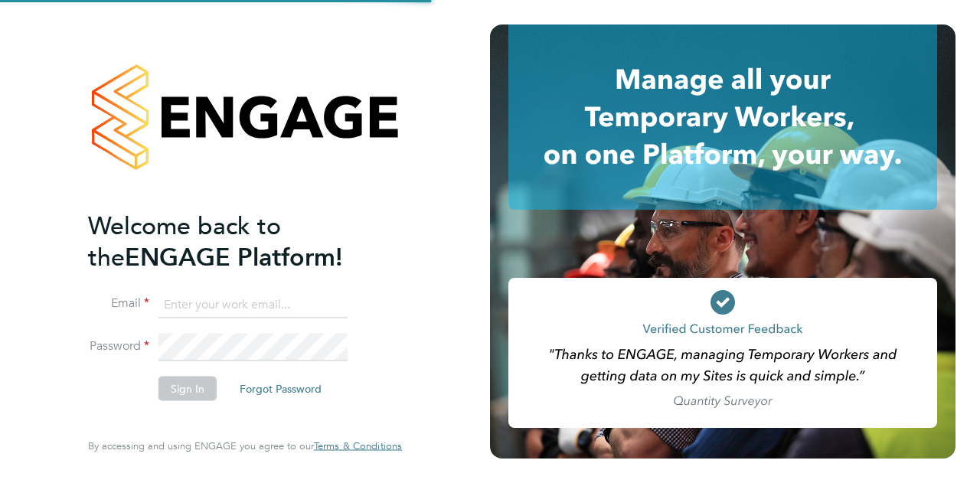 Image resolution: width=980 pixels, height=483 pixels. What do you see at coordinates (237, 241) in the screenshot?
I see `h2: ENGAGE Platform!` at bounding box center [237, 241].